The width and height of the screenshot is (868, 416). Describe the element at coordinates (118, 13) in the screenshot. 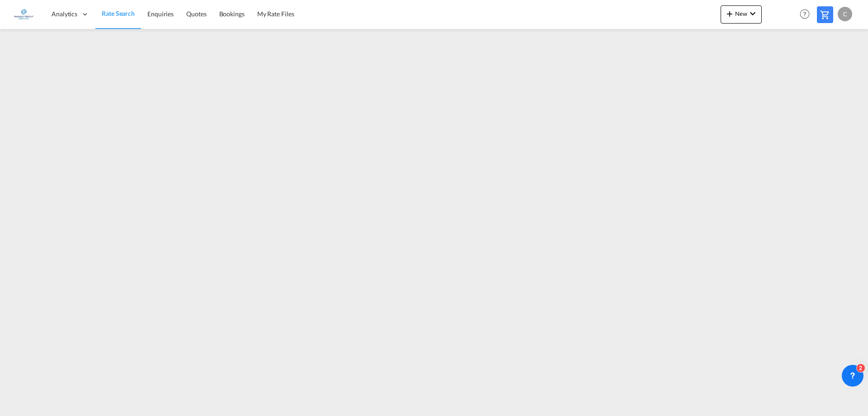

I see `span: Rate Search` at that location.